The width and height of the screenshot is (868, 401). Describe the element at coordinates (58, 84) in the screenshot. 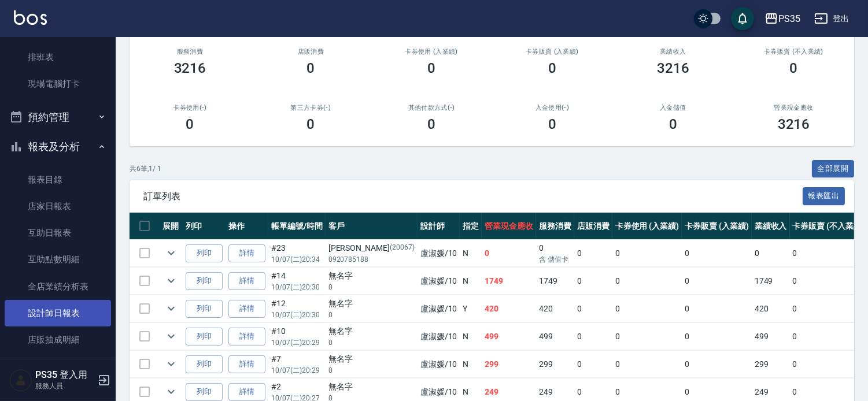

I see `a: 現場電腦打卡` at that location.